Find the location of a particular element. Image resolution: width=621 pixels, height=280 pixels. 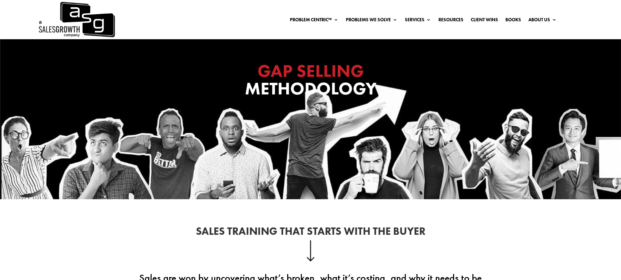

a: Books is located at coordinates (513, 21).